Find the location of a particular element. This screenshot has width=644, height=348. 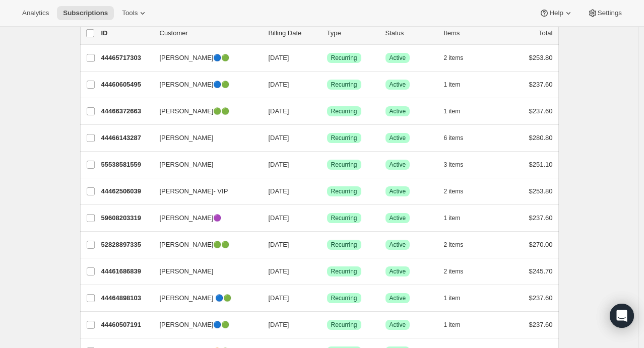

p: 44461686839 is located at coordinates (126, 271).